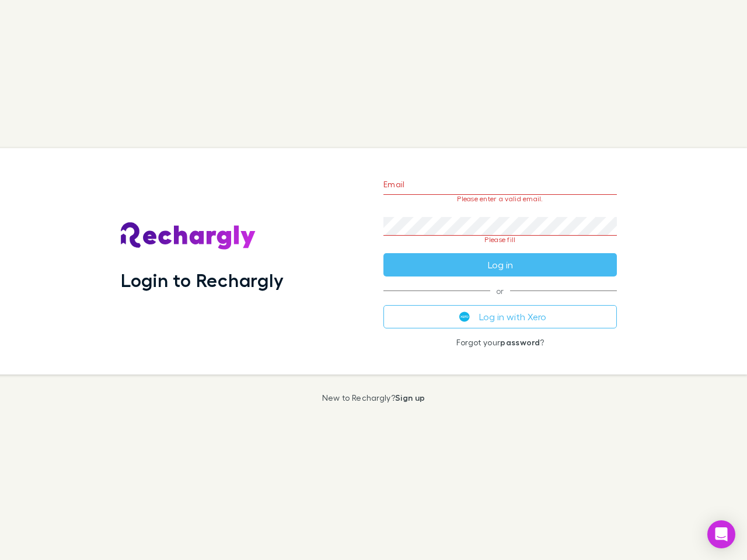  What do you see at coordinates (500, 291) in the screenshot?
I see `span: or` at bounding box center [500, 291].